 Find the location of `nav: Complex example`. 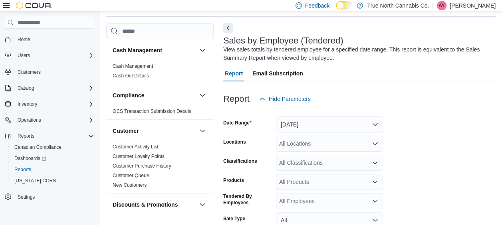

nav: Complex example is located at coordinates (50, 127).